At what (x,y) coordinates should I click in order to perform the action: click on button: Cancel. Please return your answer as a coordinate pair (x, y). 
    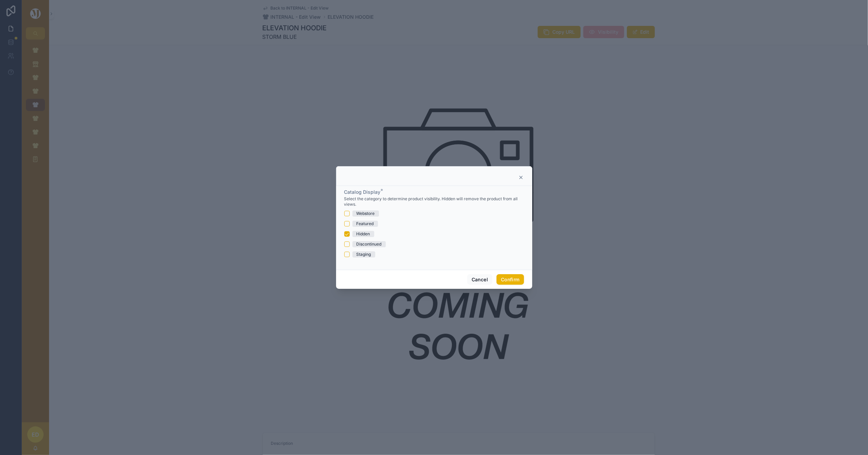
    Looking at the image, I should click on (480, 279).